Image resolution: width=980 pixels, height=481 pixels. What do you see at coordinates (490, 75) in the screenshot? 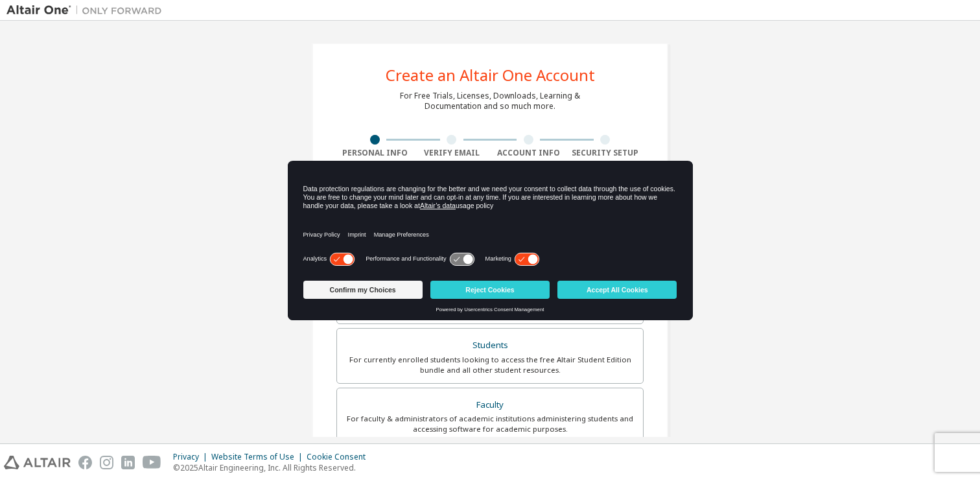
I see `div: Create an Altair One Account` at bounding box center [490, 75].